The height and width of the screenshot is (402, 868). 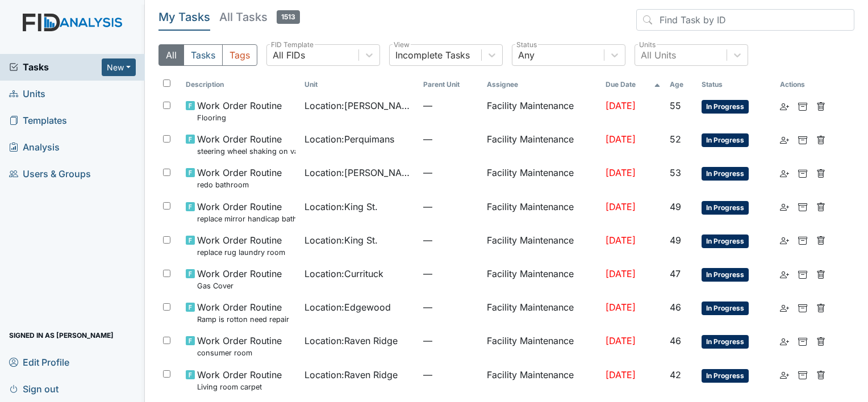 What do you see at coordinates (171, 55) in the screenshot?
I see `button: All` at bounding box center [171, 55].